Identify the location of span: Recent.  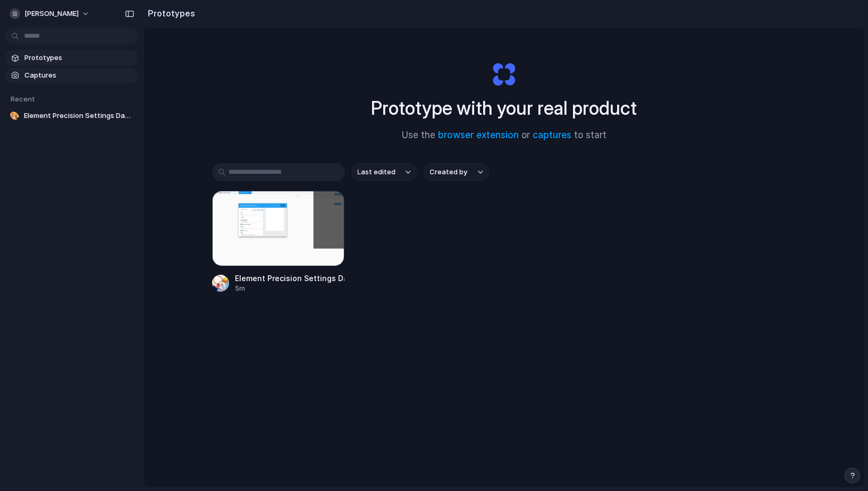
(23, 99).